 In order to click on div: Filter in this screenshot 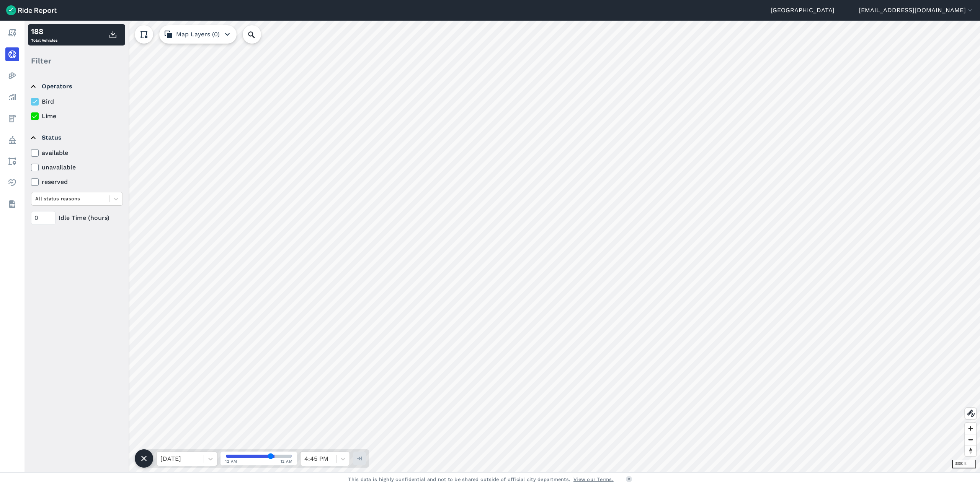, I will do `click(77, 61)`.